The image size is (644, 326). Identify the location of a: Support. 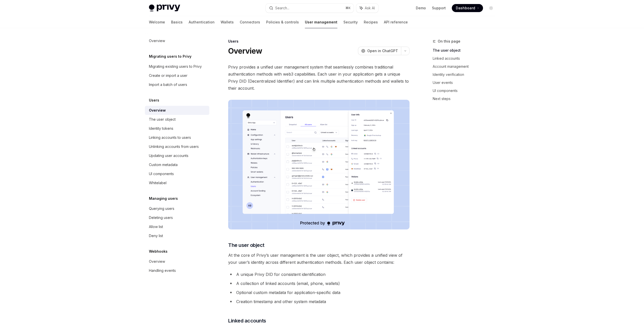
(439, 8).